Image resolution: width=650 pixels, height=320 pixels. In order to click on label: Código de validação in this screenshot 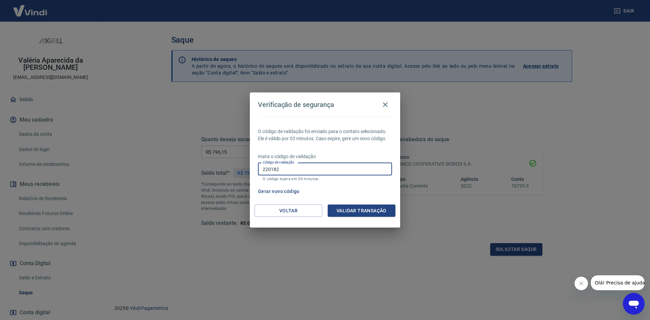, I will do `click(278, 162)`.